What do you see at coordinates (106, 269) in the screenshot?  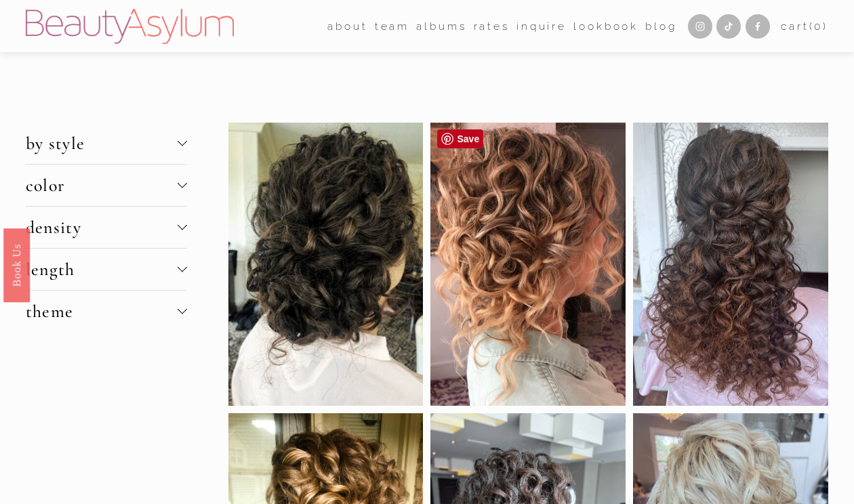 I see `button: length` at bounding box center [106, 269].